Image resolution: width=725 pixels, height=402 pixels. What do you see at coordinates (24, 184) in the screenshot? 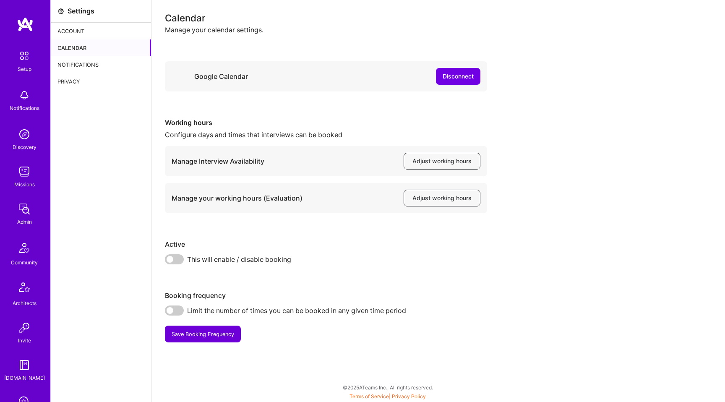
I see `div: Missions` at bounding box center [24, 184].